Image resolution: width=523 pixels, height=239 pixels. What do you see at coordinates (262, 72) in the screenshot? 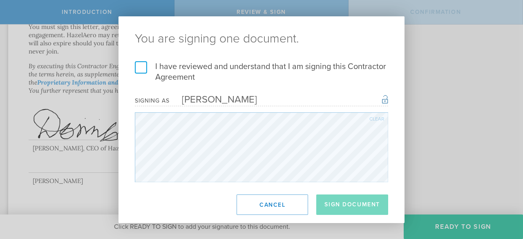
I see `label: I have reviewed and understand that I am signing this Contractor Agreement` at bounding box center [262, 72].